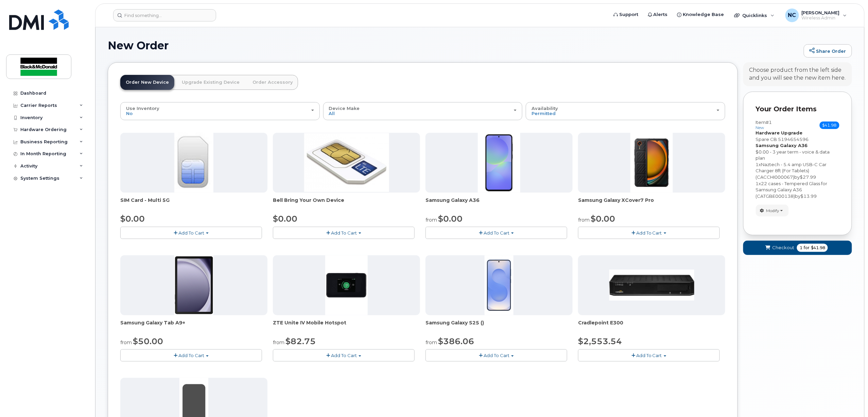  What do you see at coordinates (194, 162) in the screenshot?
I see `img: 00D627D4-43E9-49B7-A367-2C99342E128C.jpg` at bounding box center [194, 162].